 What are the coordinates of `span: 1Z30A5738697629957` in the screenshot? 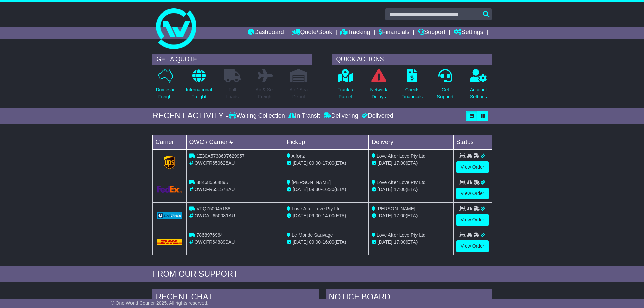 It's located at (220, 156).